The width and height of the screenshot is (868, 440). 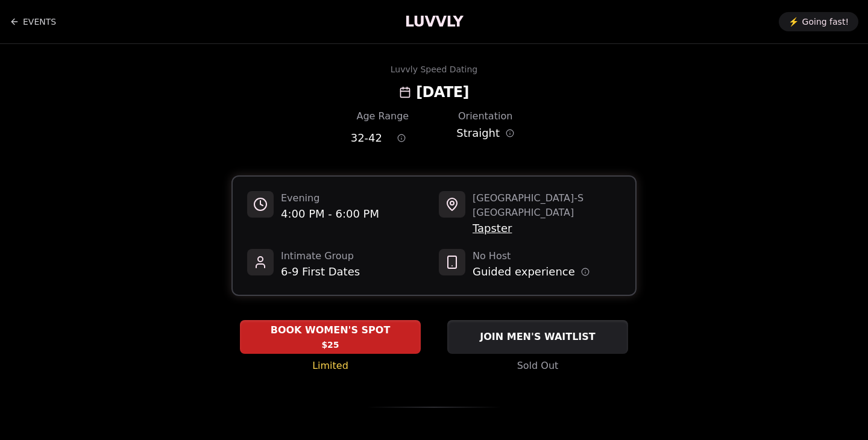 I want to click on span: Tapster, so click(x=547, y=228).